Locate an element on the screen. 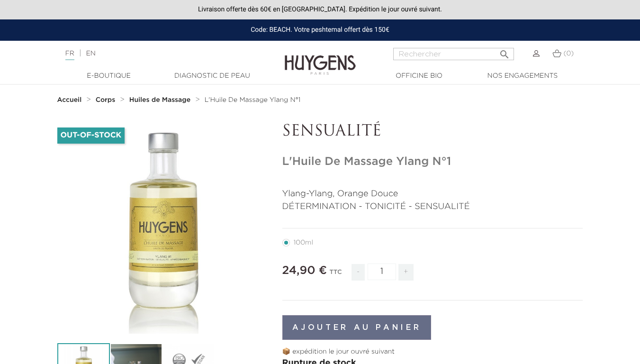 The width and height of the screenshot is (640, 364). div: TTC is located at coordinates (336, 275).